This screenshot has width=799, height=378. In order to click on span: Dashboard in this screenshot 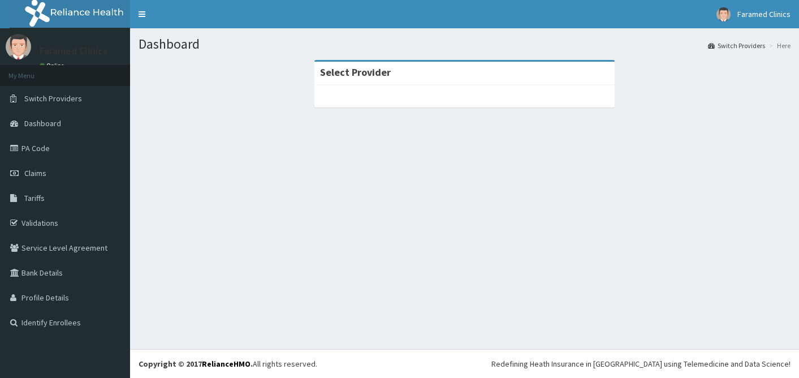, I will do `click(42, 123)`.